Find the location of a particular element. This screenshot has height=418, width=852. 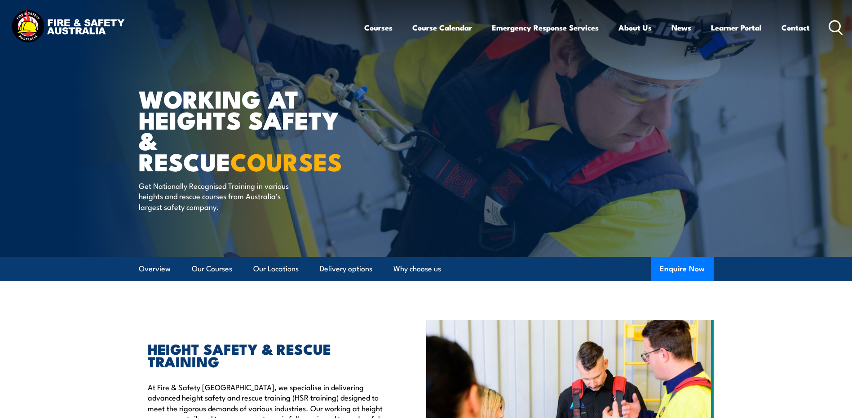

h1: WORKING AT HEIGHTS SAFETY & RESCUE is located at coordinates (250, 130).